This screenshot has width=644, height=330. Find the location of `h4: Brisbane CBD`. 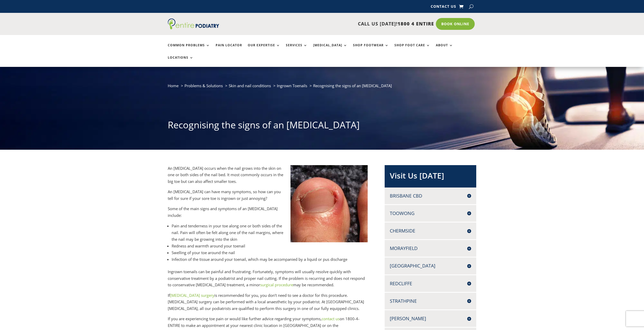

h4: Brisbane CBD is located at coordinates (430, 196).